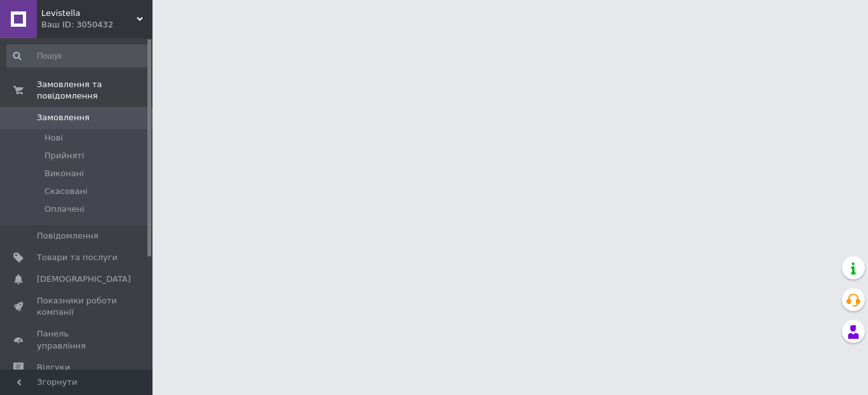 This screenshot has height=395, width=868. What do you see at coordinates (68, 236) in the screenshot?
I see `span: Повідомлення` at bounding box center [68, 236].